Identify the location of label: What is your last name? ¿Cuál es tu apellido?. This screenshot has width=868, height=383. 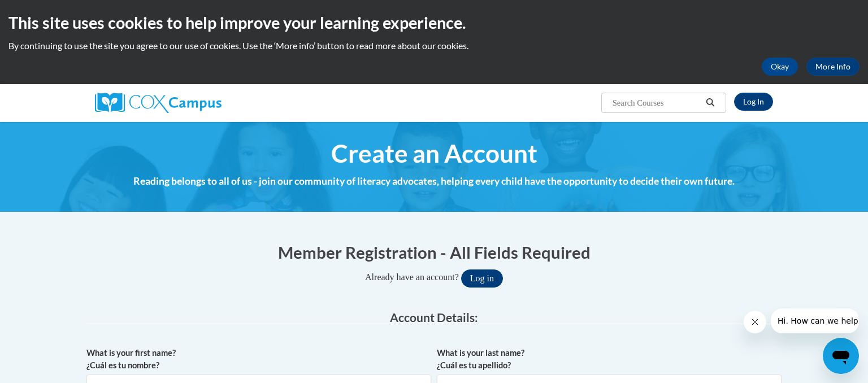
(610, 359).